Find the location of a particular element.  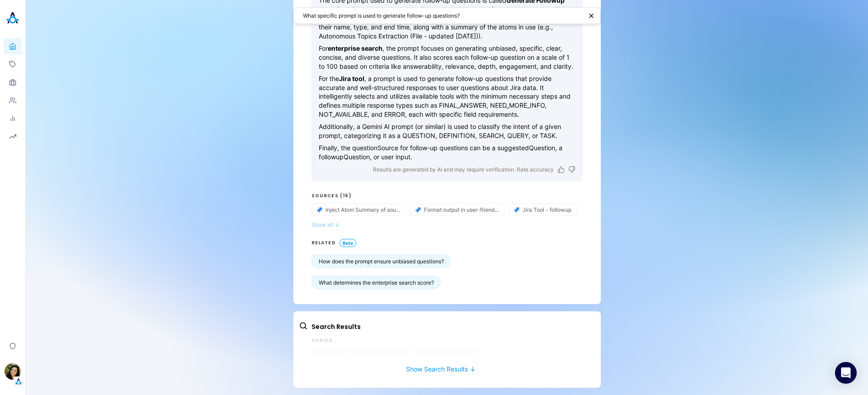

p: Finally, the questionSource for follow-up questions can be a suggestedQuestion, a followupQuestio... is located at coordinates (447, 152).